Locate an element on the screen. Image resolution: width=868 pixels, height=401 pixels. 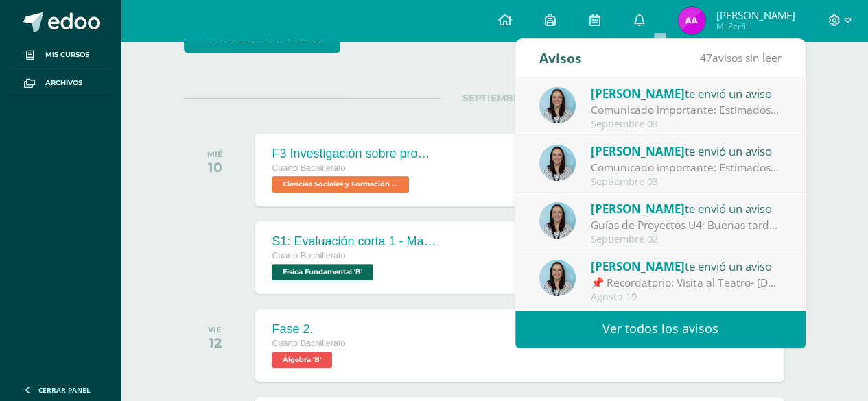
span: Física Fundamental 'B' is located at coordinates (322, 272).